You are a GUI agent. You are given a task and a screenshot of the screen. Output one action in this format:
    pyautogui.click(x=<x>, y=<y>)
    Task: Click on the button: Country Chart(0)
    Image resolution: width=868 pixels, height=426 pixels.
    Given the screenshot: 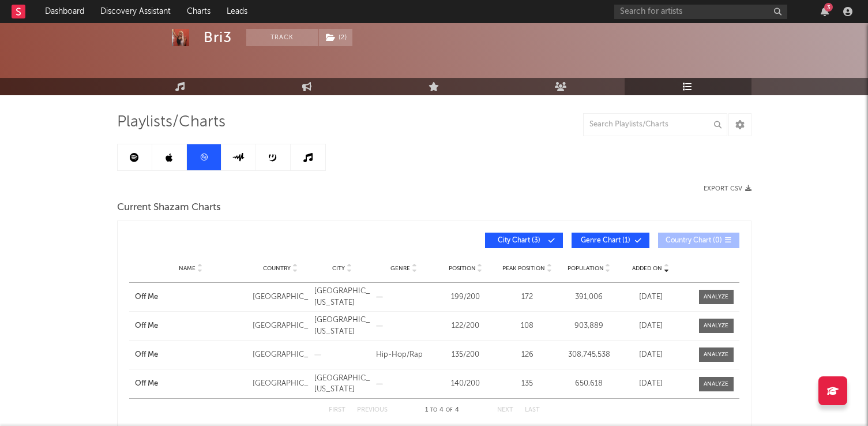 What is the action you would take?
    pyautogui.click(x=698, y=240)
    